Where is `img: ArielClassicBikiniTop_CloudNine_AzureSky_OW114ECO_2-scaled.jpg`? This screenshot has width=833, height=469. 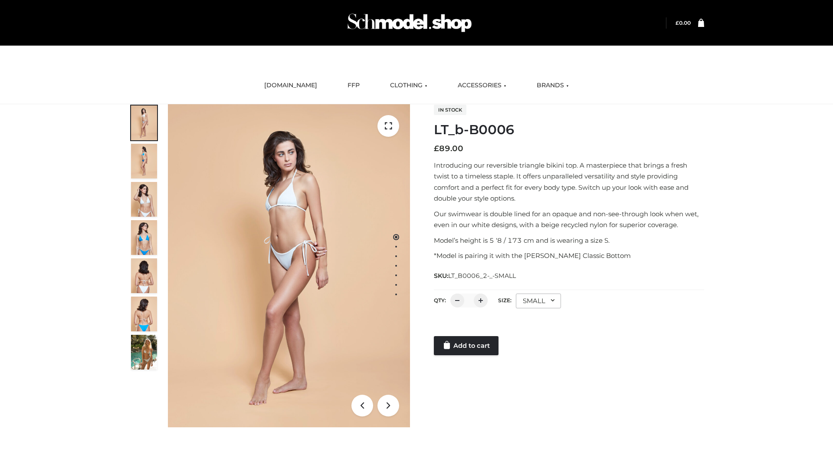 img: ArielClassicBikiniTop_CloudNine_AzureSky_OW114ECO_2-scaled.jpg is located at coordinates (144, 161).